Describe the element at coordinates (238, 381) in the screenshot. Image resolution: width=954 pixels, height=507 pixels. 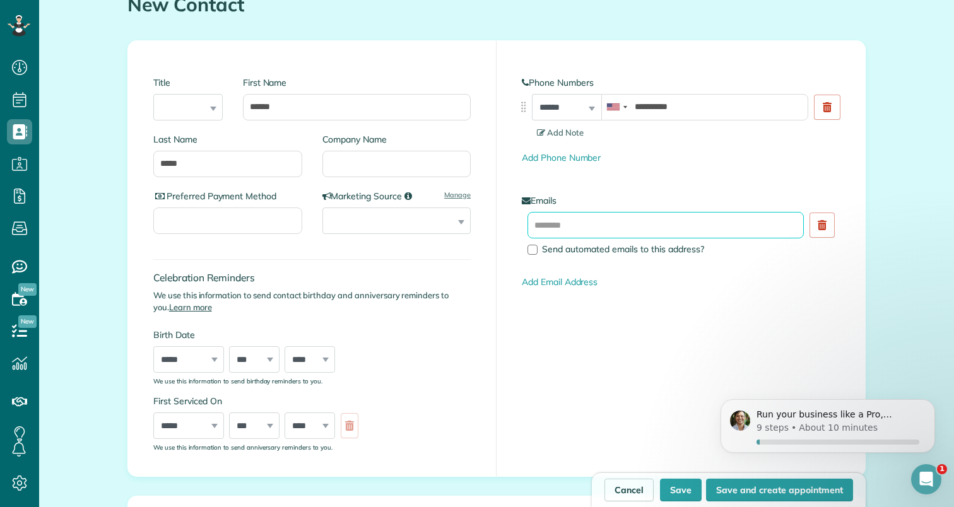
I see `sub: We use this information to send birthday reminders to you.` at that location.